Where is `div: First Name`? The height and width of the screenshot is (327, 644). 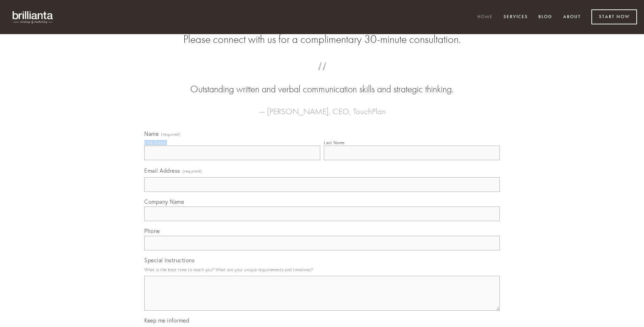
div: First Name is located at coordinates (155, 142).